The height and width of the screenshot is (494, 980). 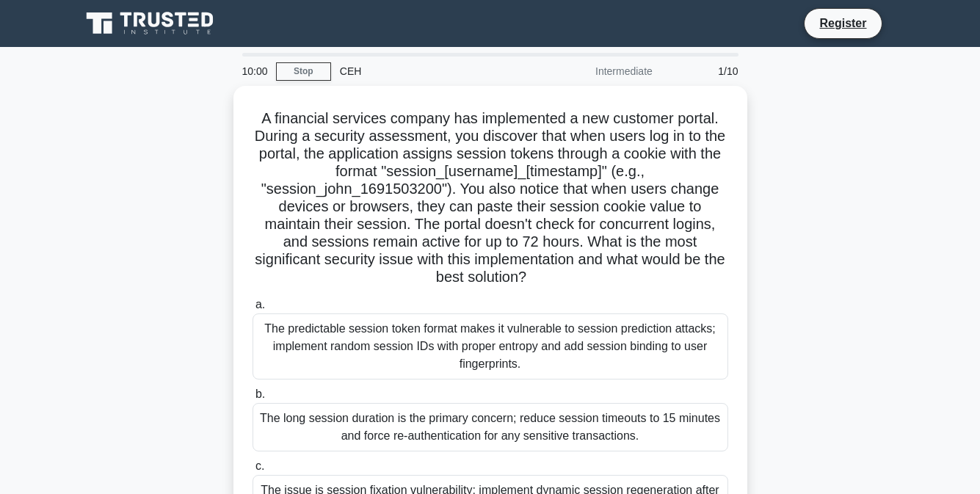 What do you see at coordinates (431, 71) in the screenshot?
I see `div: CEH` at bounding box center [431, 71].